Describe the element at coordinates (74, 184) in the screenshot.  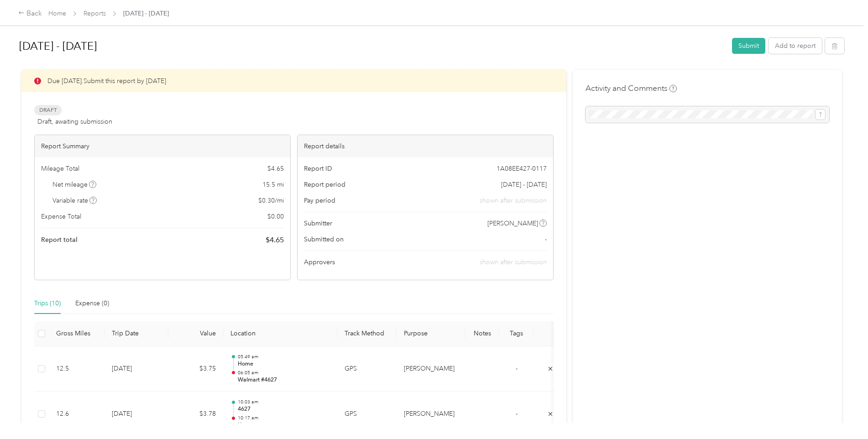
I see `span: Net mileage` at that location.